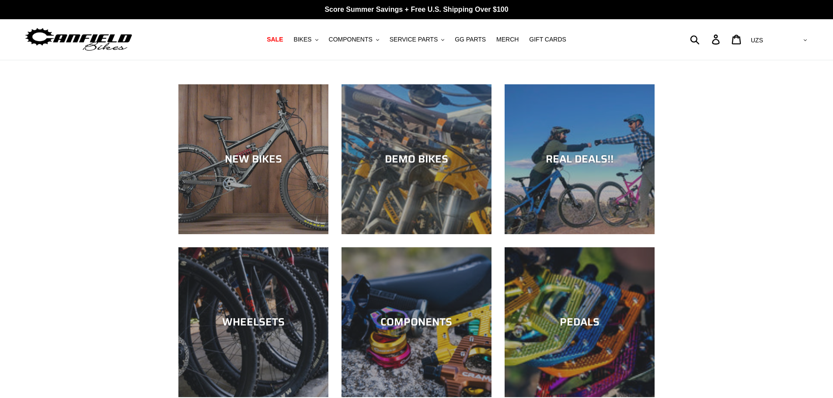  What do you see at coordinates (706, 39) in the screenshot?
I see `input: Search` at bounding box center [706, 39].